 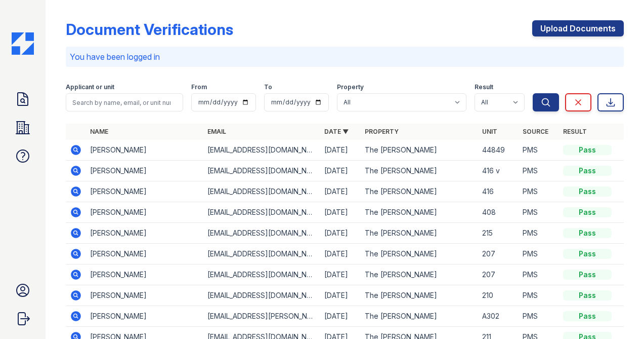 What do you see at coordinates (499, 316) in the screenshot?
I see `td: A302` at bounding box center [499, 316].